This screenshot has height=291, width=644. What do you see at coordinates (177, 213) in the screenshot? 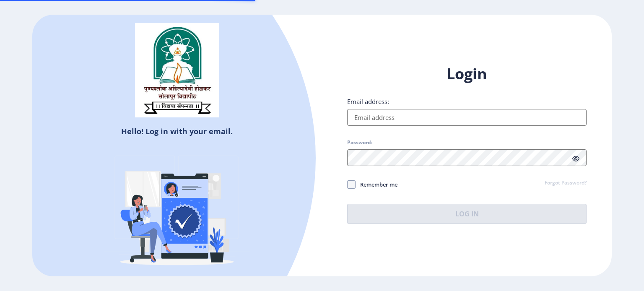
I see `img: Verified-rafiki.svg` at bounding box center [177, 213].